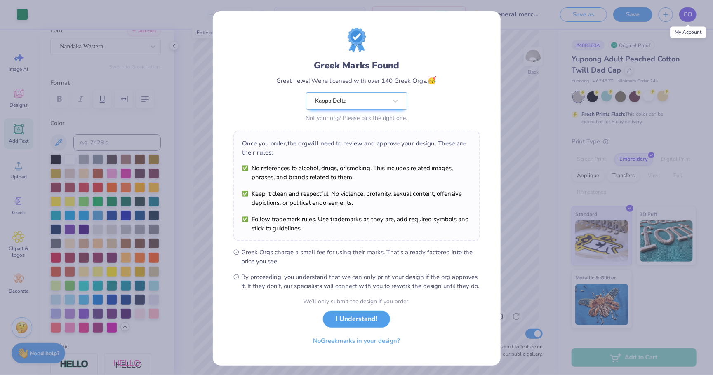 This screenshot has height=375, width=713. Describe the element at coordinates (356, 224) in the screenshot. I see `li: Follow trademark rules. Use trademarks as they are, add required symbols and stick to guidelines.` at that location.